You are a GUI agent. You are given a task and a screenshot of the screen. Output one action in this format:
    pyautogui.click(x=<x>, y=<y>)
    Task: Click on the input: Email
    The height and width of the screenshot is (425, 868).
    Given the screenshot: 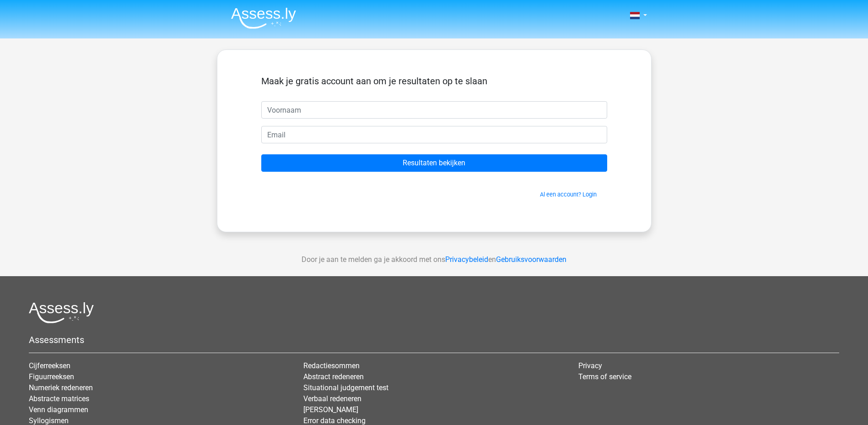 What is the action you would take?
    pyautogui.click(x=434, y=134)
    